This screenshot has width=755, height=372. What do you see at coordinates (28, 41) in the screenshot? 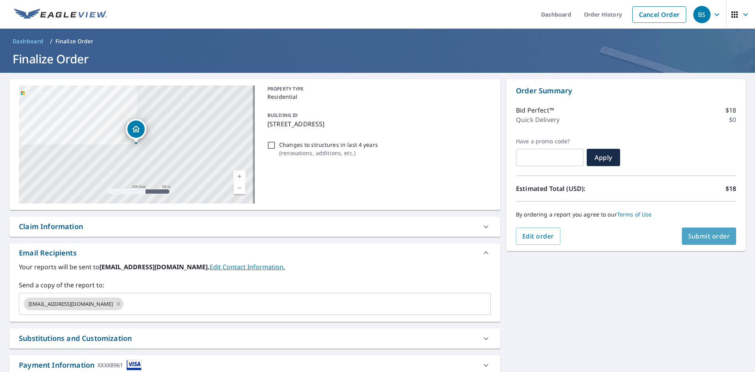
I see `span: Dashboard` at bounding box center [28, 41].